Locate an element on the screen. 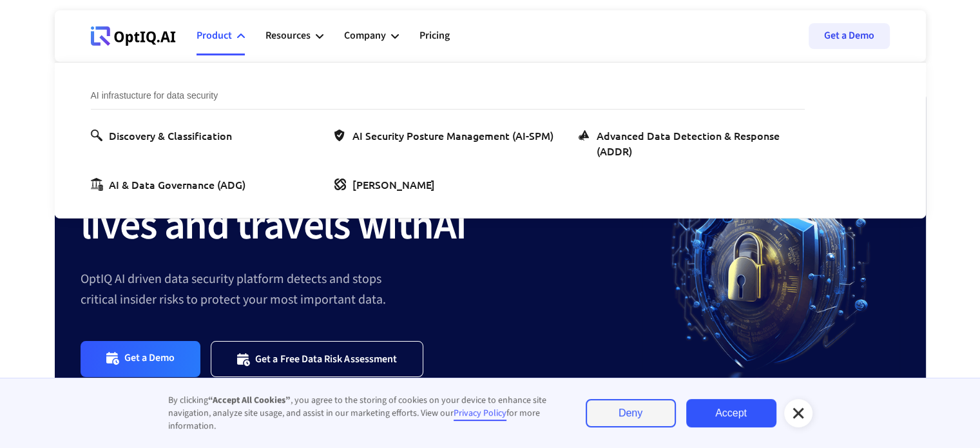  a: Accept is located at coordinates (731, 413).